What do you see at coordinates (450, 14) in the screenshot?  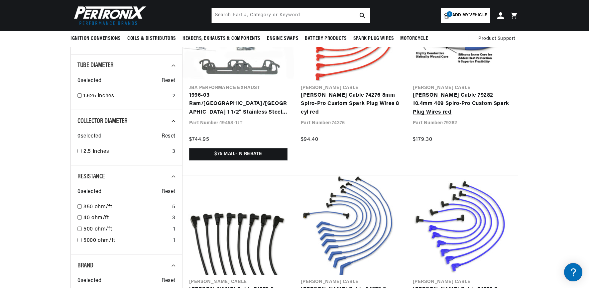 I see `span: 1` at bounding box center [450, 14].